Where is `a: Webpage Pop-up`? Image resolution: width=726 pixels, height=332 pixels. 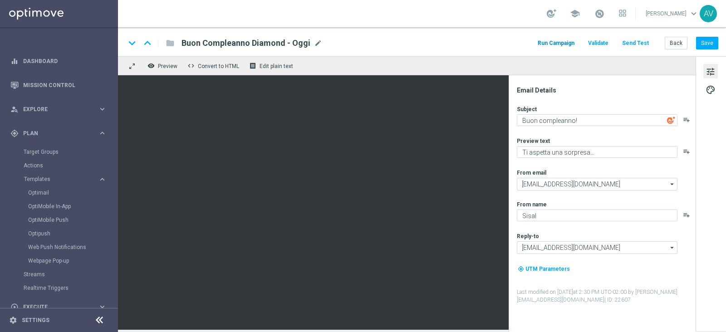 a: Webpage Pop-up is located at coordinates (61, 261).